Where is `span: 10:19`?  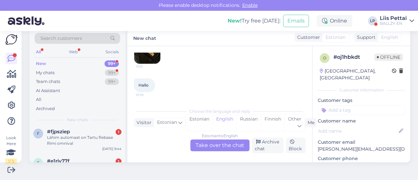 span: 10:19 is located at coordinates (148, 95).